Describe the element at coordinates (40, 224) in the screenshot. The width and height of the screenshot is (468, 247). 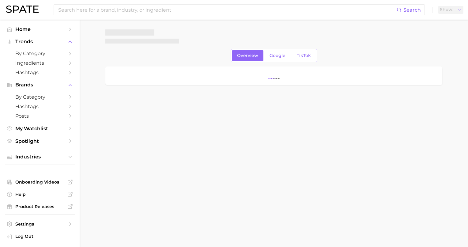
I see `span: Settings` at that location.